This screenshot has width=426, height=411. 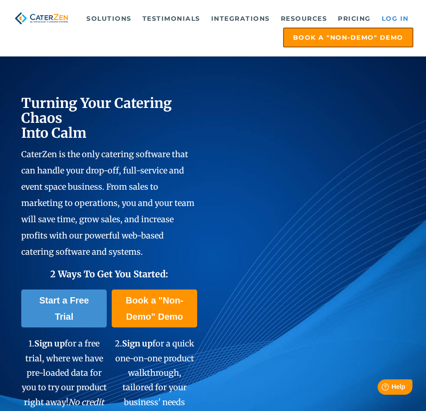 I want to click on span: 2. for a quick one-on-one product walkthrough, tailored for your business' needs, so click(x=154, y=373).